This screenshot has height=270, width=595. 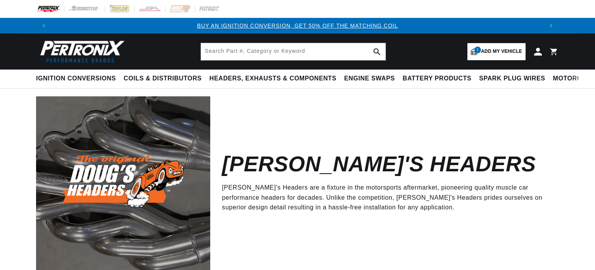 What do you see at coordinates (551, 26) in the screenshot?
I see `button: Translation missing: en.sections.announcements.next_announcement` at bounding box center [551, 26].